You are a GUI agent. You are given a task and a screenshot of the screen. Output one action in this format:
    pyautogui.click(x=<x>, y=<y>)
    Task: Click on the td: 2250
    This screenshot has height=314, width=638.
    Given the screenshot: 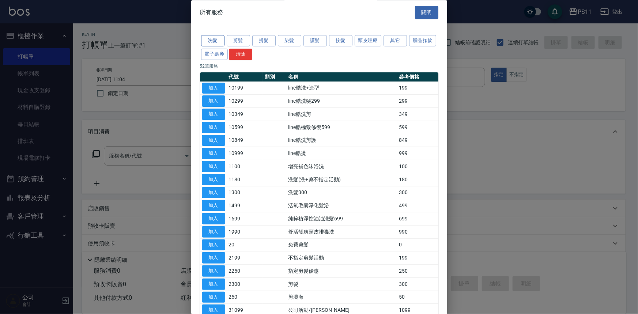 What is the action you would take?
    pyautogui.click(x=245, y=271)
    